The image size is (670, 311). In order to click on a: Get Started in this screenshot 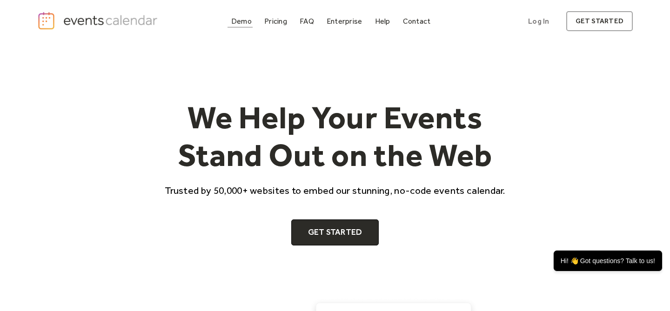, I will do `click(335, 233)`.